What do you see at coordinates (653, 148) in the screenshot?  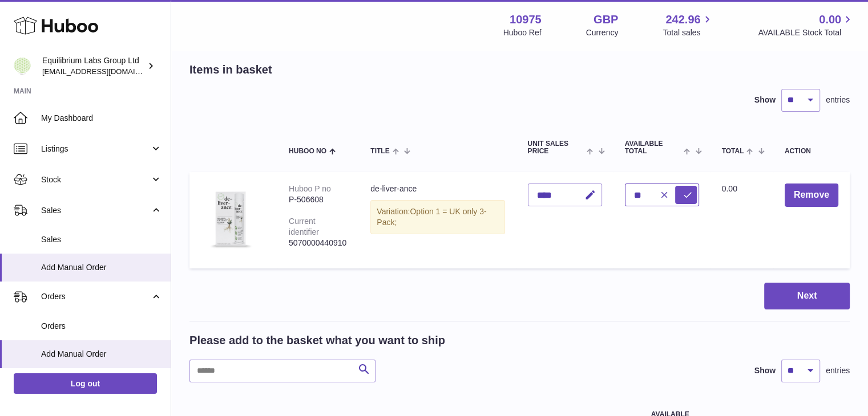 I see `span: AVAILABLE Total` at bounding box center [653, 148].